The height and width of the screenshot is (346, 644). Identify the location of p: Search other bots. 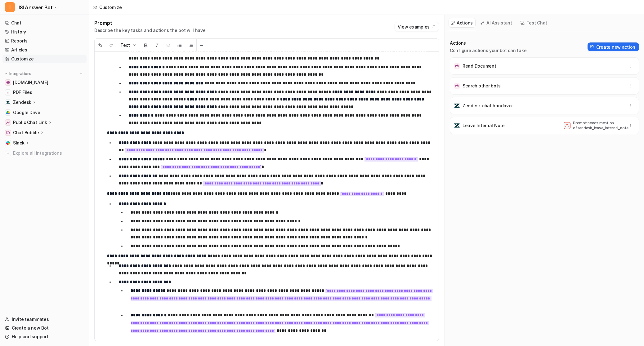
(482, 86).